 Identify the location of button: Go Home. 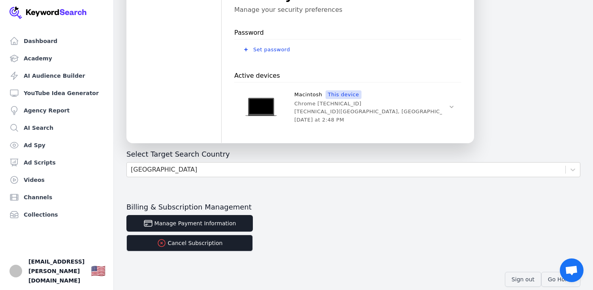
(561, 280).